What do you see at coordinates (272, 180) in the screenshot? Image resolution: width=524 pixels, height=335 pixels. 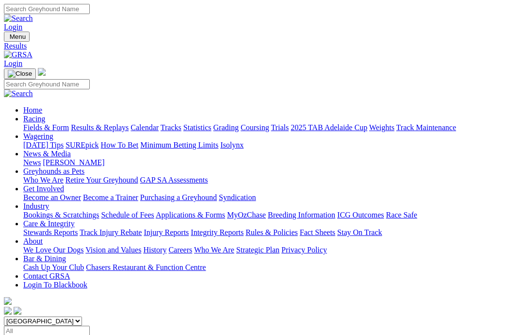 I see `div: Greyhounds as Pets` at bounding box center [272, 180].